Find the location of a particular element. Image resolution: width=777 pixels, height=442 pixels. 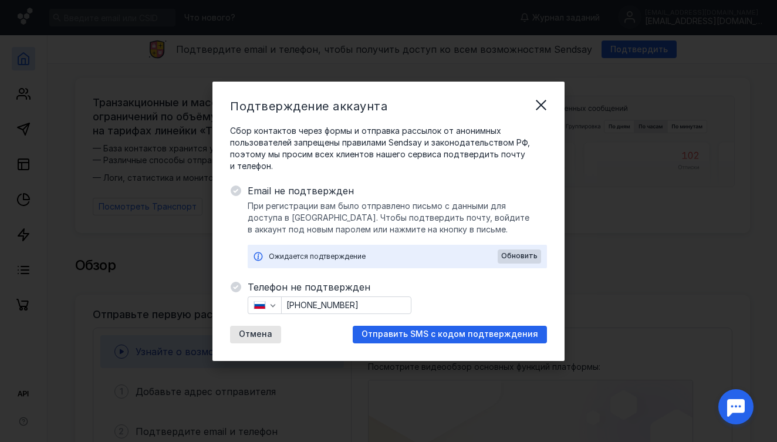

button: Обновить is located at coordinates (519, 256).